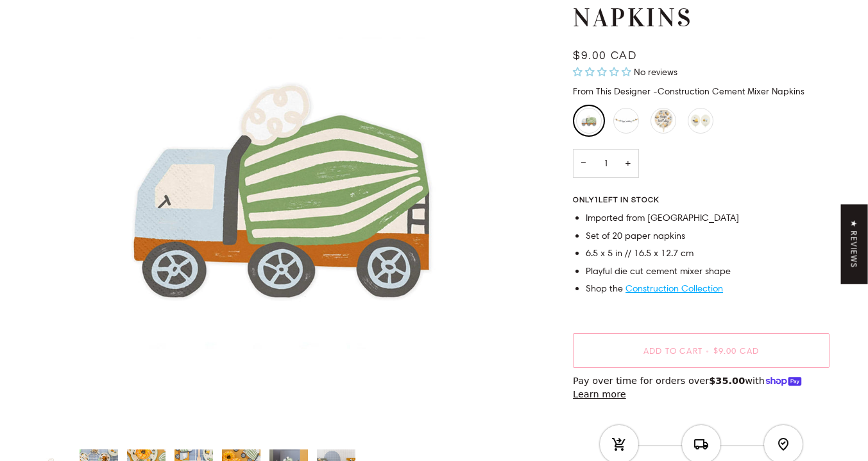  Describe the element at coordinates (655, 72) in the screenshot. I see `span: No reviews` at that location.